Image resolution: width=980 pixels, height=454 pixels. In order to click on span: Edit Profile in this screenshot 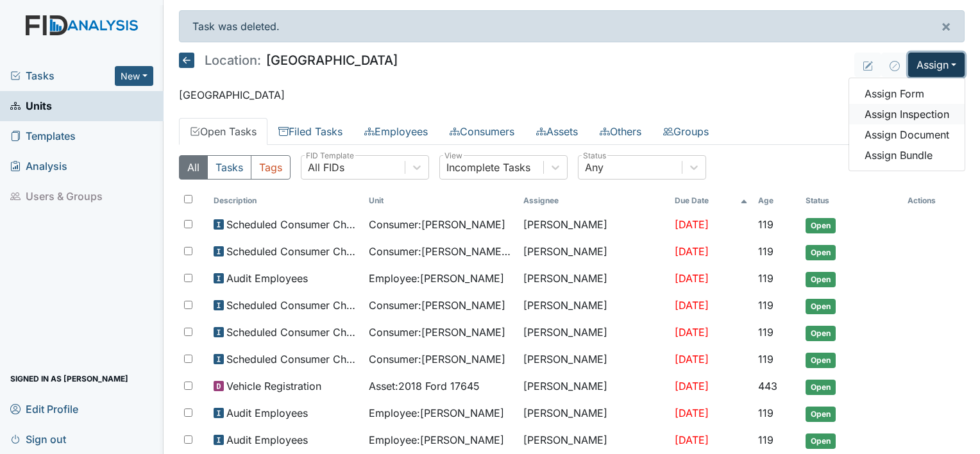, I will do `click(45, 409)`.